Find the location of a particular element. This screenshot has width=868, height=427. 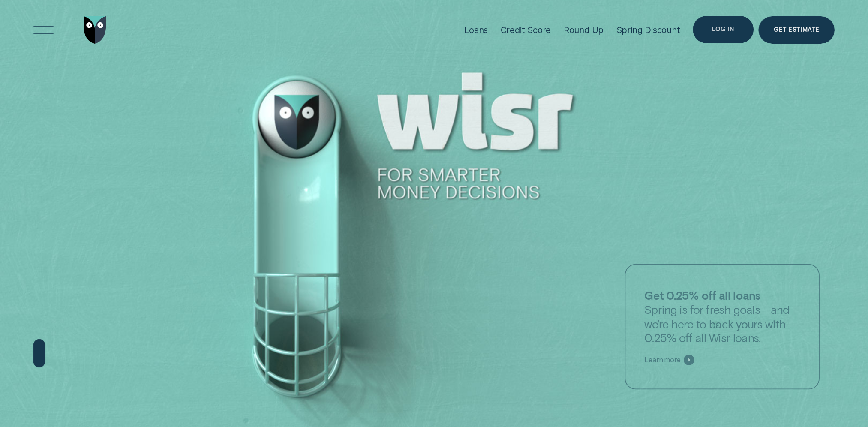

div: Credit Score is located at coordinates (526, 30).